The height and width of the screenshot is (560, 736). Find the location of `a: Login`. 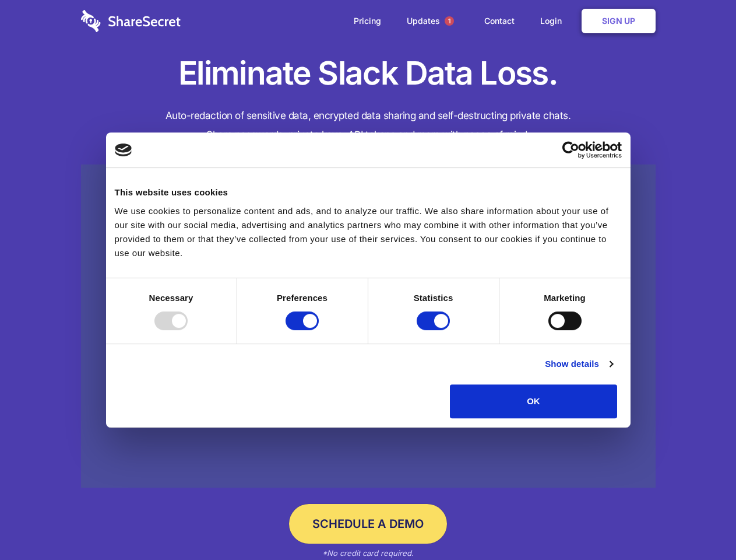

a: Login is located at coordinates (553, 21).